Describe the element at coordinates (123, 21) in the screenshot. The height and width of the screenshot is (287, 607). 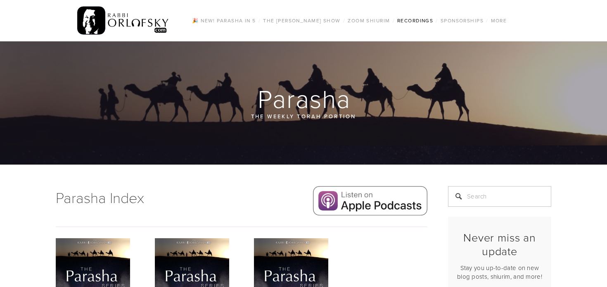
I see `img: RabbiOrlofsky.com` at that location.